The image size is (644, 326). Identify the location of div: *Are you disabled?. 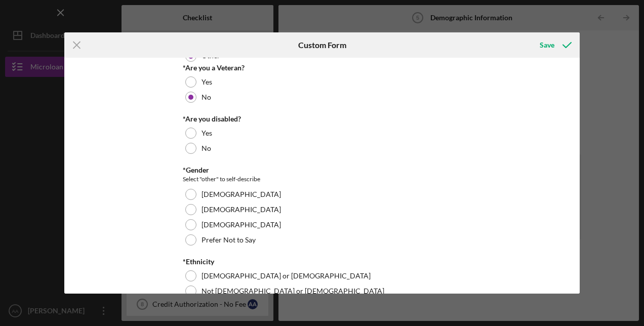
(322, 119).